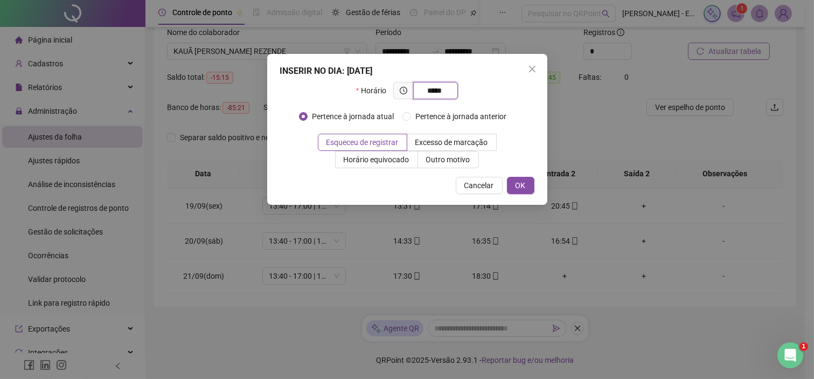 This screenshot has height=379, width=814. What do you see at coordinates (448, 159) in the screenshot?
I see `span: Outro motivo` at bounding box center [448, 159].